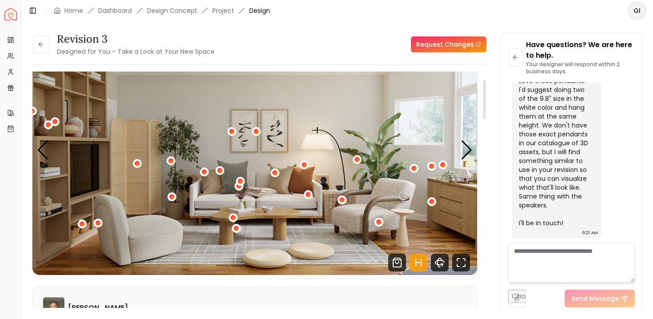 This screenshot has width=653, height=319. What do you see at coordinates (74, 11) in the screenshot?
I see `a: Home` at bounding box center [74, 11].